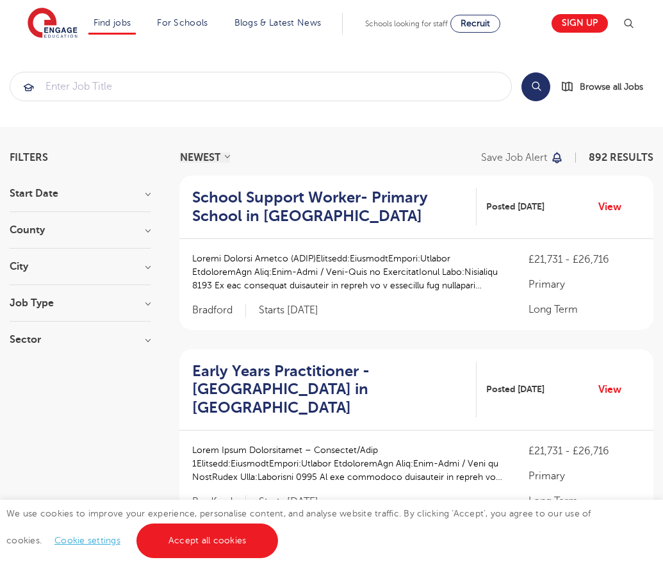 The width and height of the screenshot is (663, 569). What do you see at coordinates (182, 22) in the screenshot?
I see `a: For Schools` at bounding box center [182, 22].